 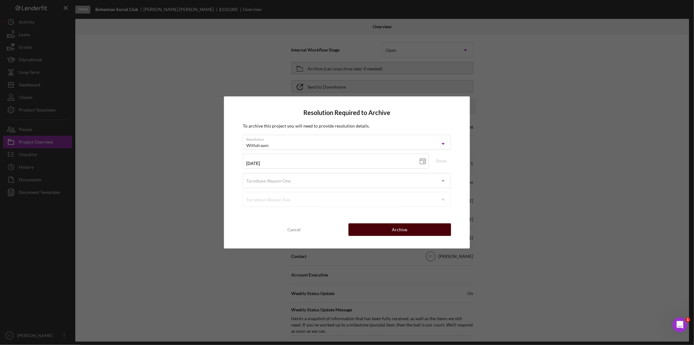 What do you see at coordinates (688, 319) in the screenshot?
I see `span: 1` at bounding box center [688, 319].